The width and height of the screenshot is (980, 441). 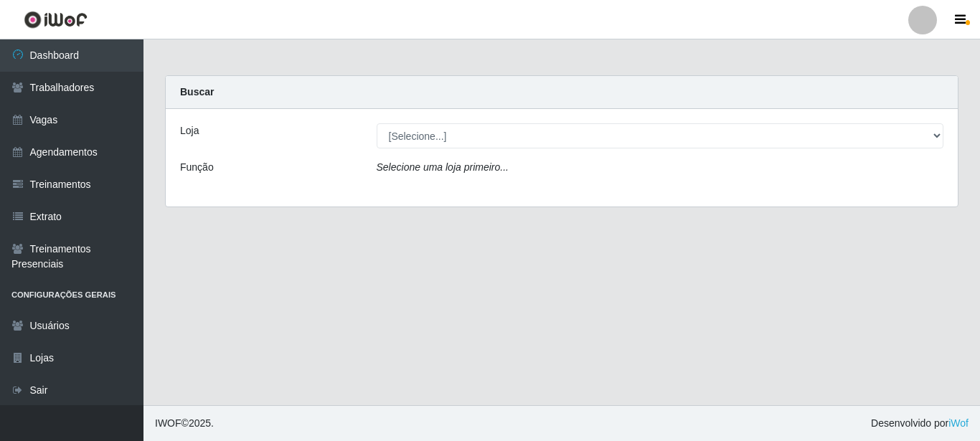 What do you see at coordinates (196, 167) in the screenshot?
I see `label: Função` at bounding box center [196, 167].